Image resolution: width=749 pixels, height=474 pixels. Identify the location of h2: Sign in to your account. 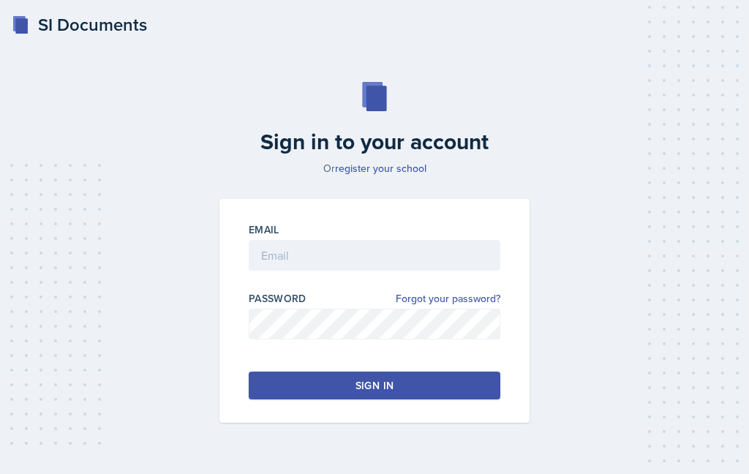
(375, 142).